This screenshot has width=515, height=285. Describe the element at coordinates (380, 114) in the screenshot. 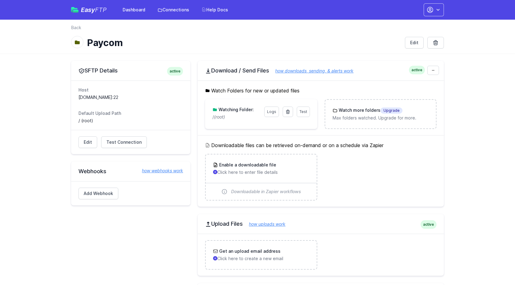

I see `a: Watch more foldersUpgrade Max folders watched. Upgrade for more.` at that location.